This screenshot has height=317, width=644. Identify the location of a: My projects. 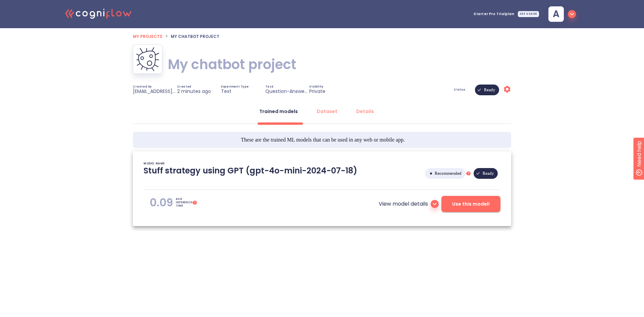
(148, 36).